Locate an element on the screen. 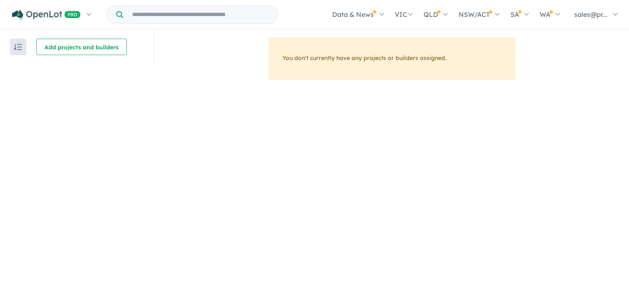 The image size is (629, 291). img: sort.svg is located at coordinates (18, 47).